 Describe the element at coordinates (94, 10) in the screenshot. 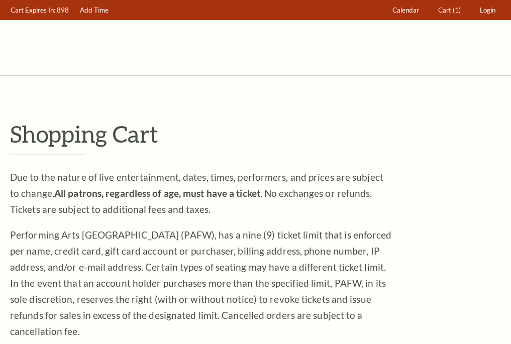

I see `a: Add Time` at that location.